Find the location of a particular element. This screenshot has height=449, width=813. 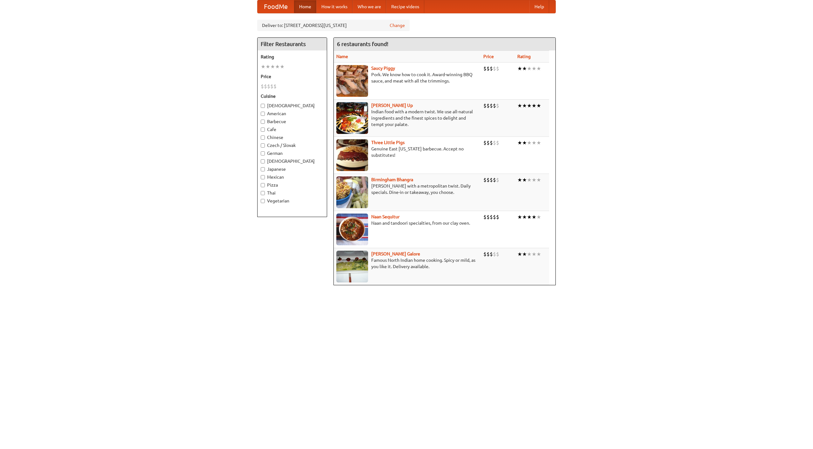

b: Three Little Pigs is located at coordinates (388, 143).